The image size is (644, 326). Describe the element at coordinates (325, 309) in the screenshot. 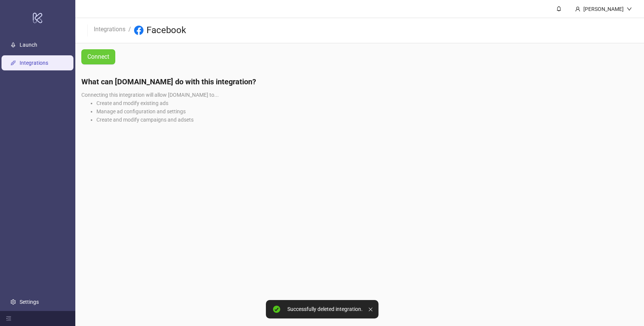

I see `div: Successfully deleted integration.` at that location.